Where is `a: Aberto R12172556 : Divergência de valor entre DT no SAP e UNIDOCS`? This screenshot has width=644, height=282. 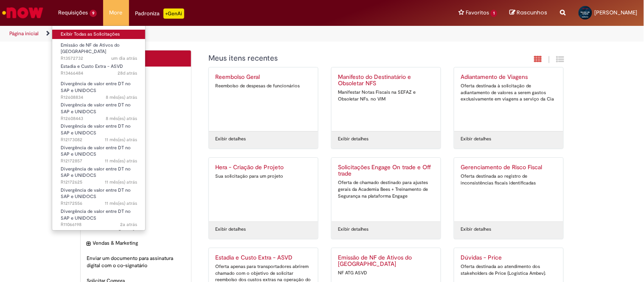 a: Aberto R12172556 : Divergência de valor entre DT no SAP e UNIDOCS is located at coordinates (99, 195).